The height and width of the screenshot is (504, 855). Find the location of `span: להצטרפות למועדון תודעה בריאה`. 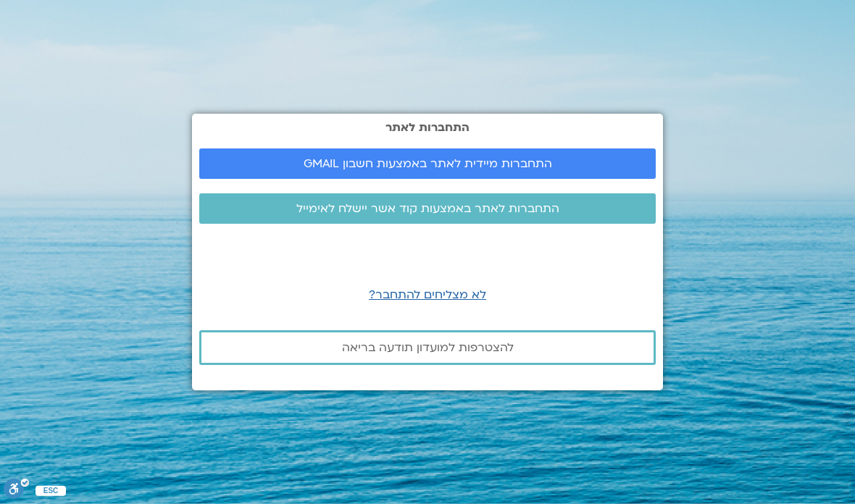

span: להצטרפות למועדון תודעה בריאה is located at coordinates (427, 347).